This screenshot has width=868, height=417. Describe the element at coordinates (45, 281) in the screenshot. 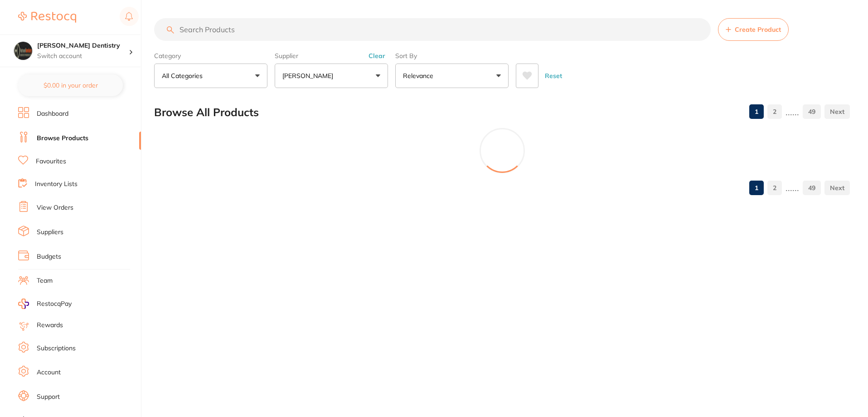

I see `a: Team` at that location.